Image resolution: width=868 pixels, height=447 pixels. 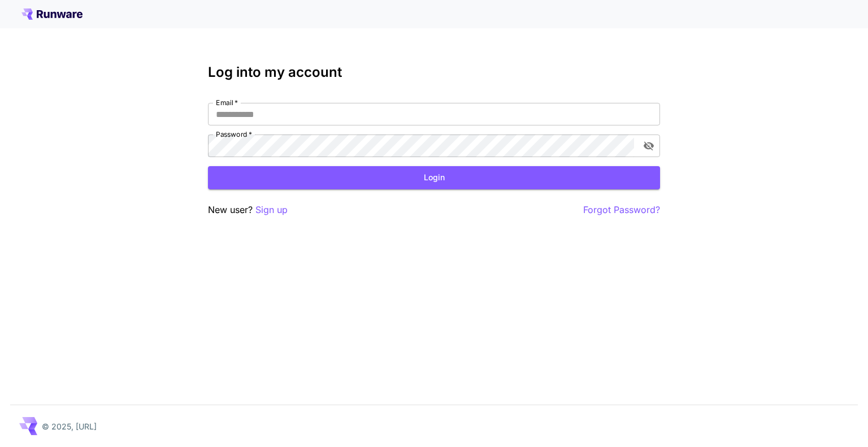 What do you see at coordinates (227, 103) in the screenshot?
I see `label: Email` at bounding box center [227, 103].